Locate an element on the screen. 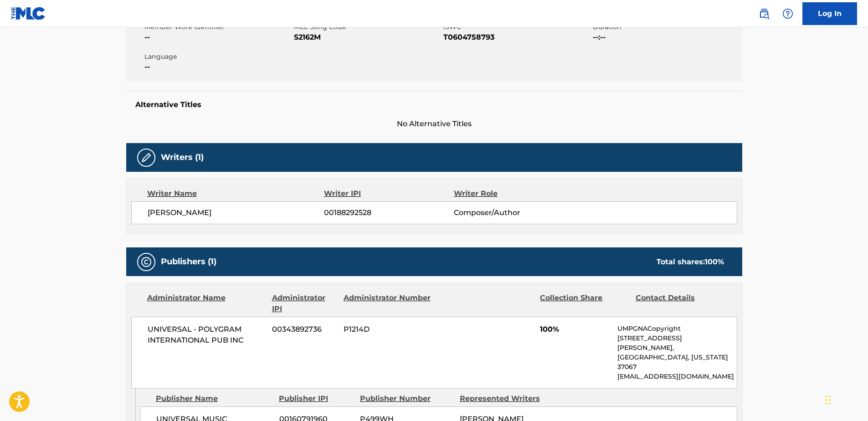  span: UNIVERSAL - POLYGRAM INTERNATIONAL PUB INC is located at coordinates (206, 335).